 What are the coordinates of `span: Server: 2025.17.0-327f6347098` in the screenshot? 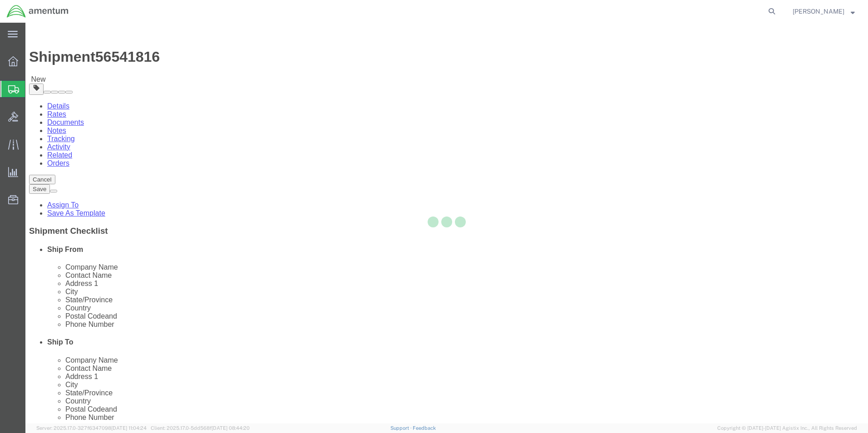 It's located at (92, 428).